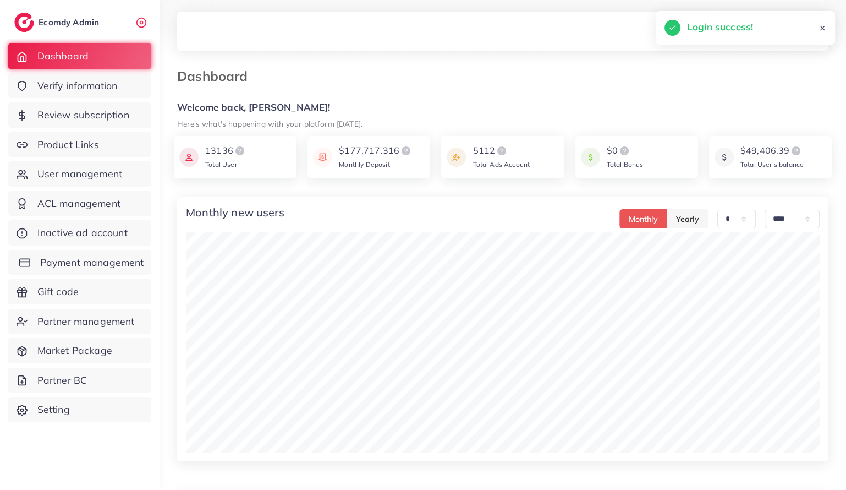  Describe the element at coordinates (80, 233) in the screenshot. I see `a: Inactive ad account` at that location.